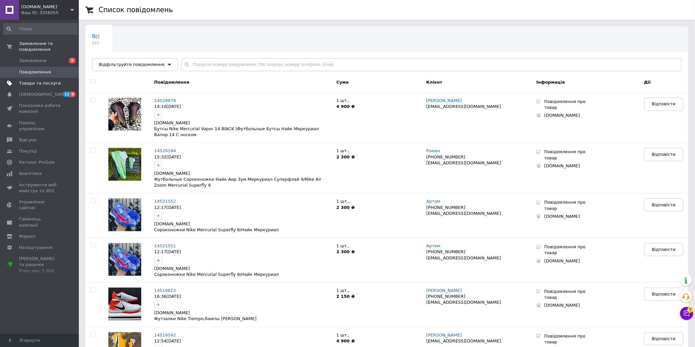 The width and height of the screenshot is (695, 347). I want to click on a: 14521551, so click(165, 246).